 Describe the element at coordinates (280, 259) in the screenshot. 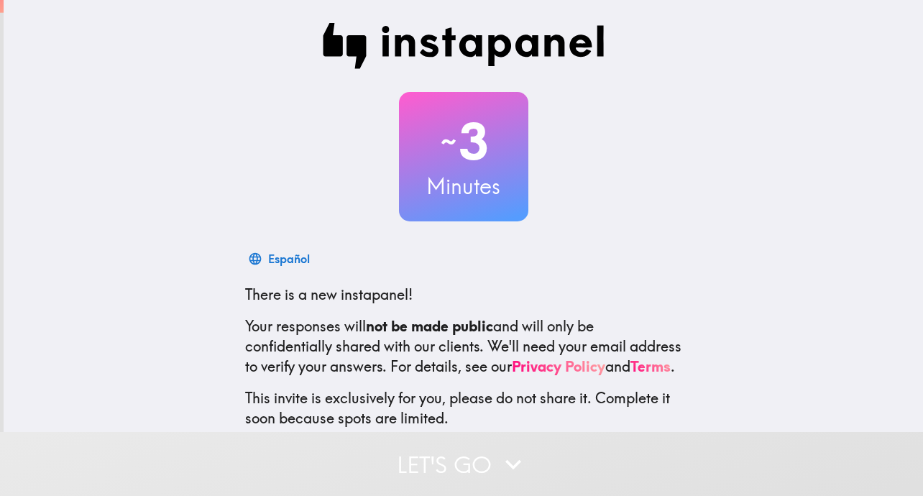

I see `button: Español` at that location.